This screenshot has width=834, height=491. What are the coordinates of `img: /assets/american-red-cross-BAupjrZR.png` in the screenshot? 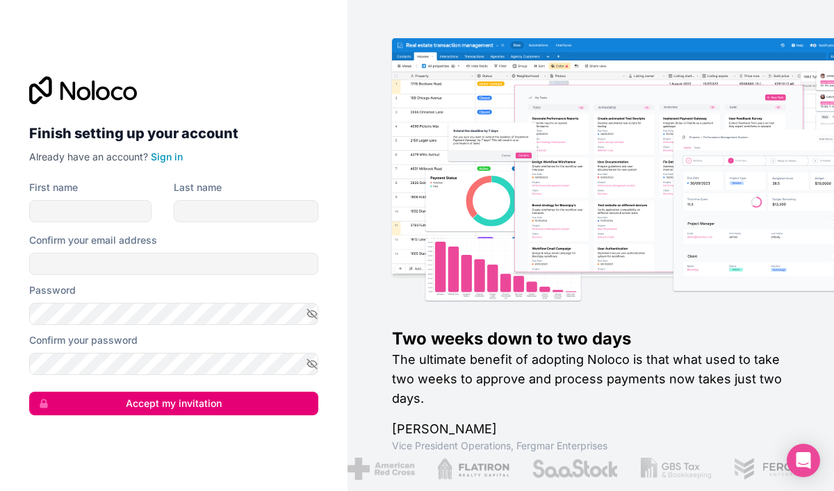 It's located at (379, 469).